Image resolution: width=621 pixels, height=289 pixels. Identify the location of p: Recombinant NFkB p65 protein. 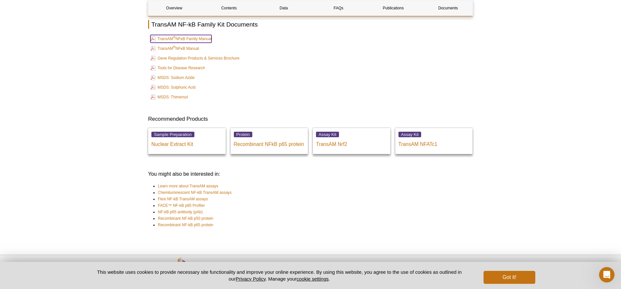
(269, 143).